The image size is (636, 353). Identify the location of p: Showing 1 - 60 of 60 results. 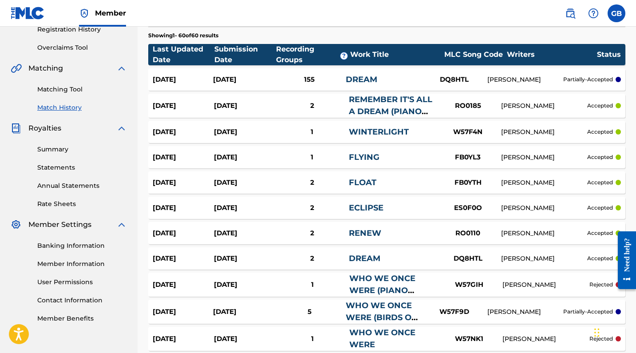
(183, 36).